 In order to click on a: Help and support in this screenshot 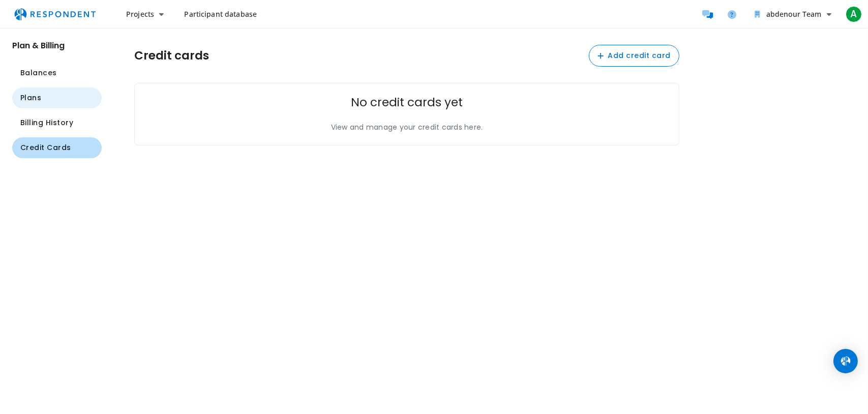, I will do `click(732, 14)`.